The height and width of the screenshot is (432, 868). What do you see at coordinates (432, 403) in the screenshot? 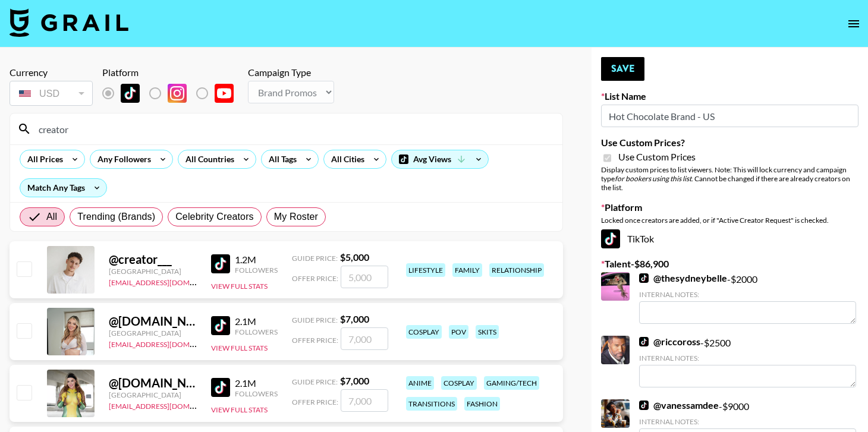
I see `div: transitions` at bounding box center [432, 403].